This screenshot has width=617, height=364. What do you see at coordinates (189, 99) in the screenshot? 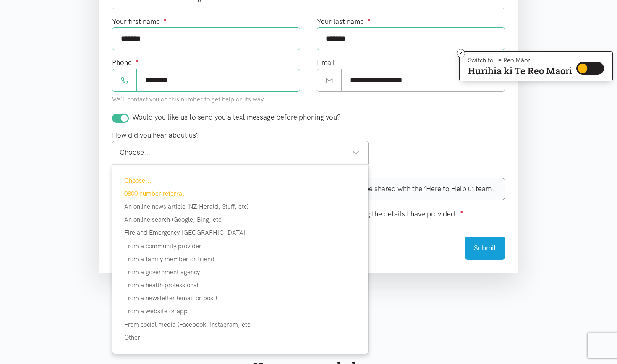
I see `small: We'll contact you on this number to get help on its way.` at bounding box center [189, 99].